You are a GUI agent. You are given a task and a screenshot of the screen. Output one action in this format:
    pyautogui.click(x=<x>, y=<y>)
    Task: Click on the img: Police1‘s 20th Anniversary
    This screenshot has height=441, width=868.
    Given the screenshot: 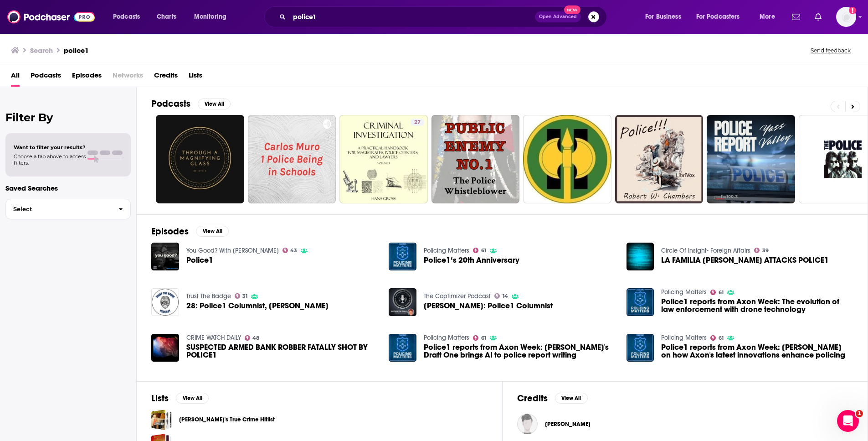 What is the action you would take?
    pyautogui.click(x=403, y=256)
    